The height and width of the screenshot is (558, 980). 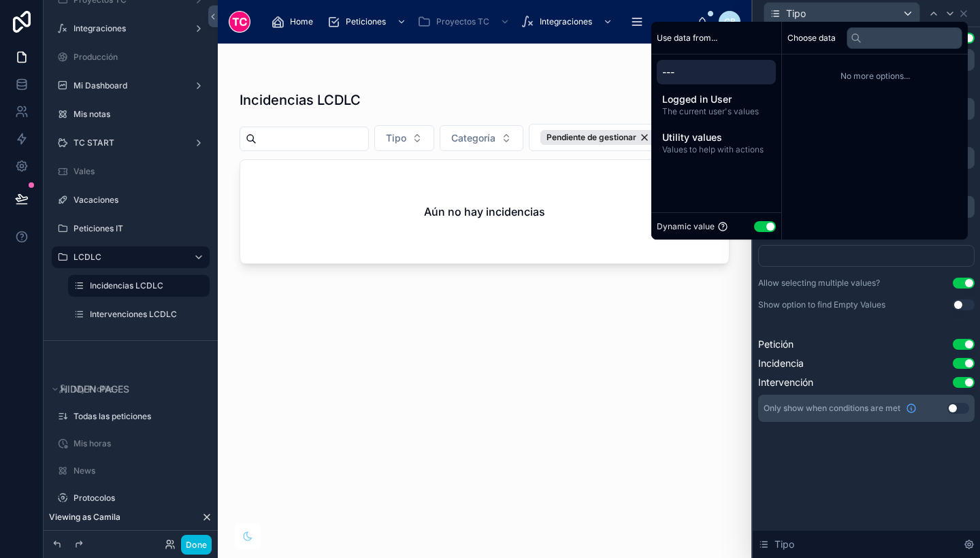 I want to click on span: Utility values, so click(x=716, y=137).